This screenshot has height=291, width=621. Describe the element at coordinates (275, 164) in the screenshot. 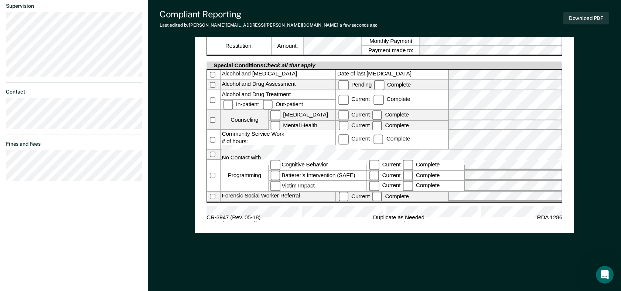

I see `input: Cognitive Behavior` at that location.